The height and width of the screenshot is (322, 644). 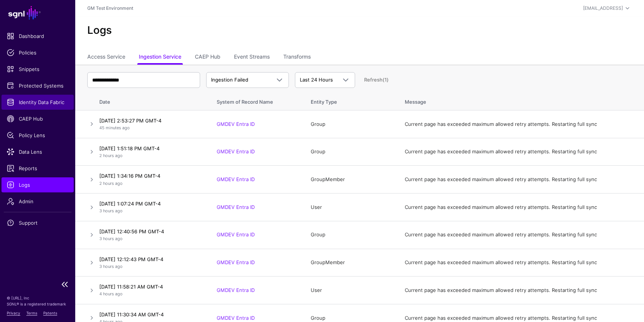 What do you see at coordinates (38, 53) in the screenshot?
I see `span: Policies` at bounding box center [38, 53].